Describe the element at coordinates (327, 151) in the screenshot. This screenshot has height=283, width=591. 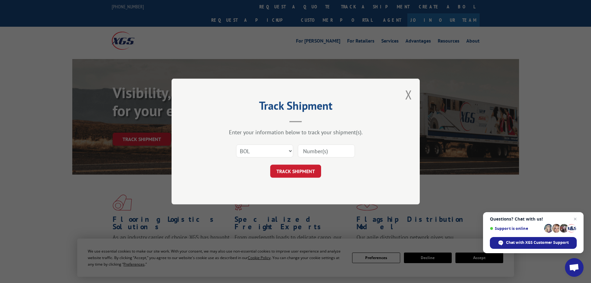
I see `input: Number(s)` at that location.